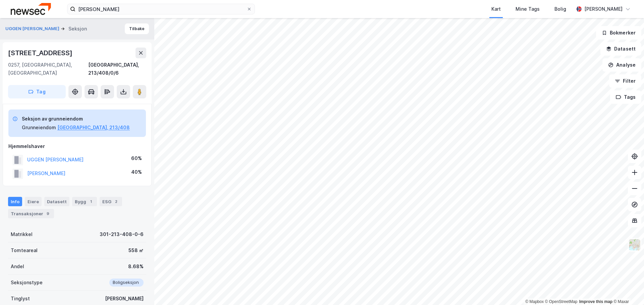 The width and height of the screenshot is (644, 305). I want to click on div: Grunneiendom, so click(39, 127).